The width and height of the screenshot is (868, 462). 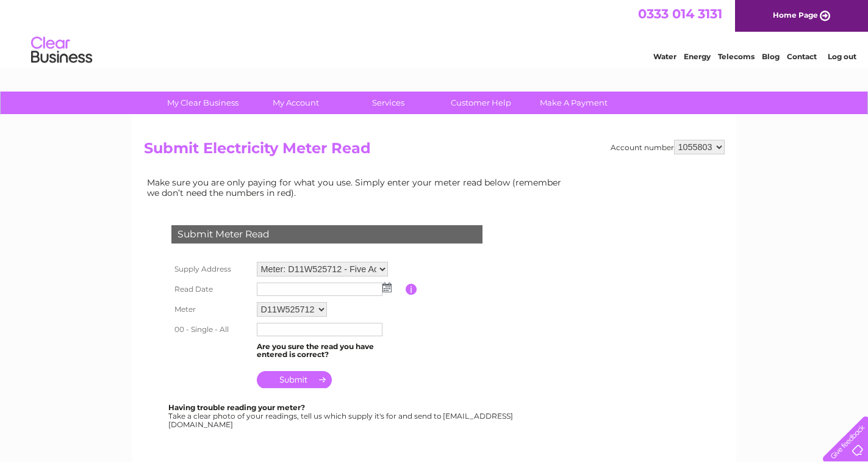 What do you see at coordinates (842, 56) in the screenshot?
I see `a: Log out` at bounding box center [842, 56].